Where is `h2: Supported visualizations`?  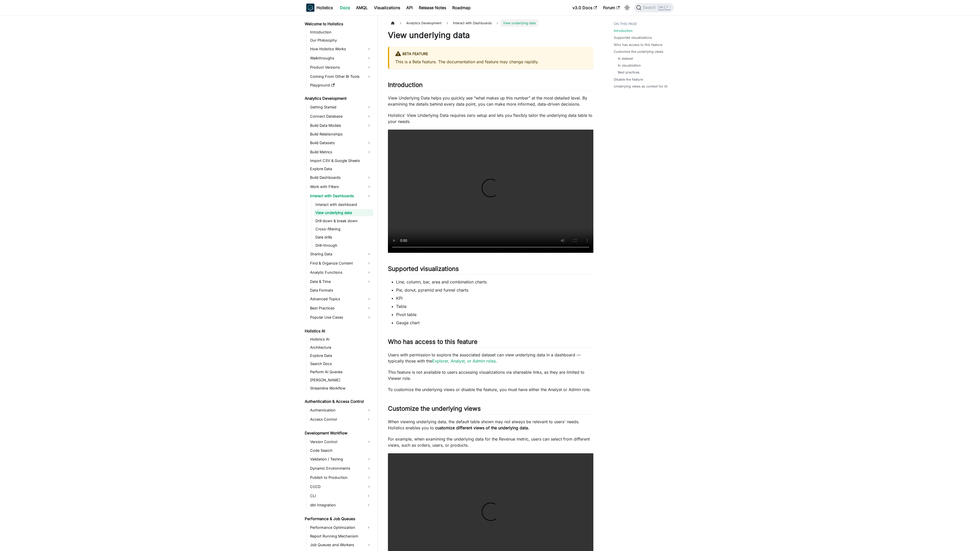 h2: Supported visualizations is located at coordinates (490, 270).